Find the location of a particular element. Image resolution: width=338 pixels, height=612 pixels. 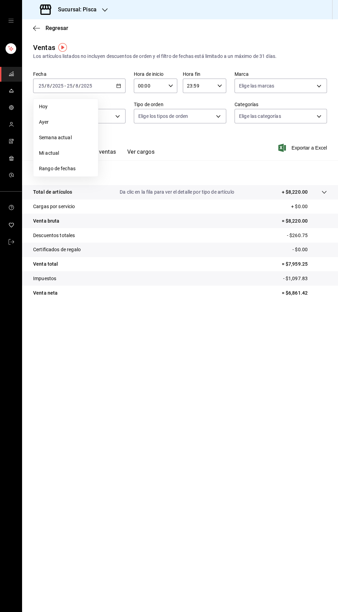

font: Impuestos is located at coordinates (44, 278).